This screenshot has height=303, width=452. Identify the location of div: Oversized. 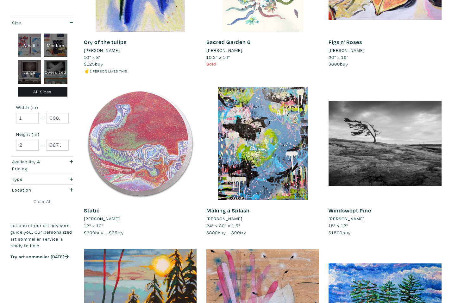
(56, 72).